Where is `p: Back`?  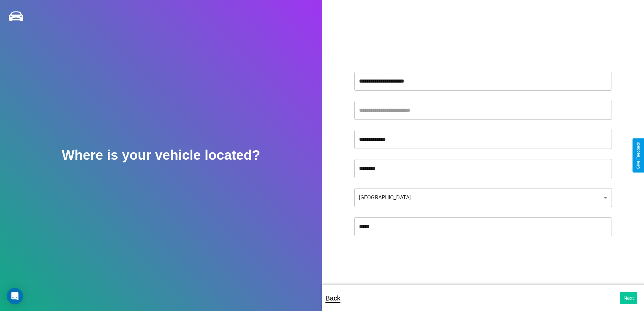 p: Back is located at coordinates (333, 298).